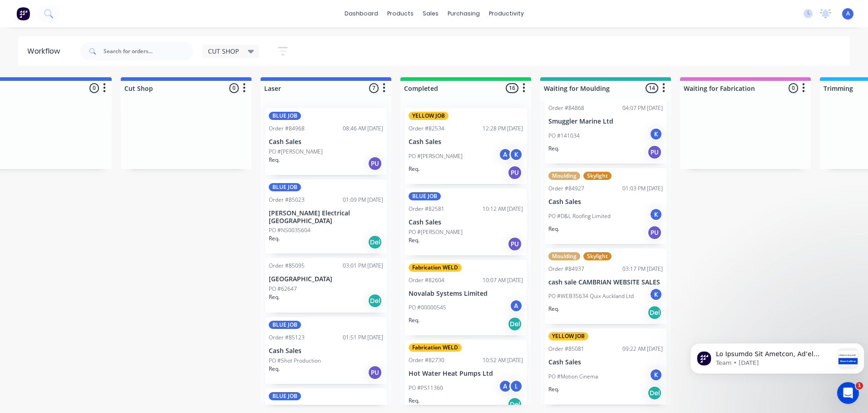 The height and width of the screenshot is (413, 868). Describe the element at coordinates (606, 121) in the screenshot. I see `p: Smuggler Marine Ltd` at that location.